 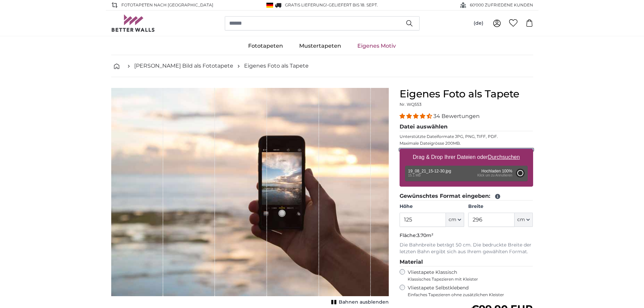 What do you see at coordinates (478, 24) in the screenshot?
I see `button: (de)` at bounding box center [478, 24].